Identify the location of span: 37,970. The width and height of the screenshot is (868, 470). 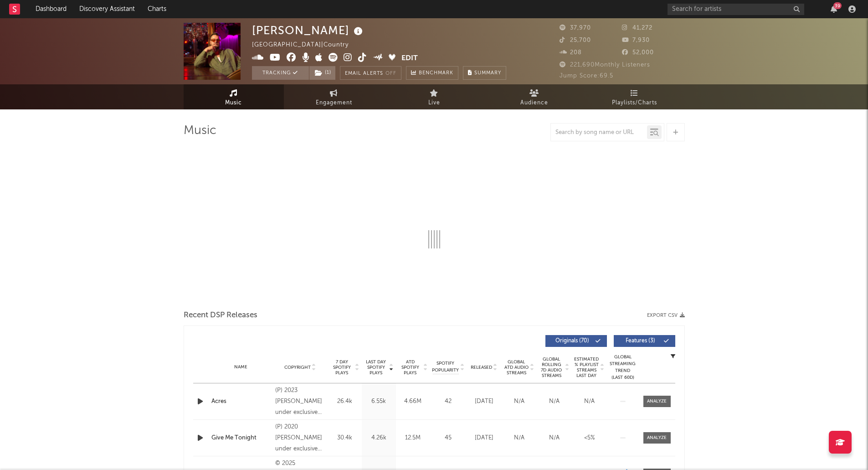
(575, 28).